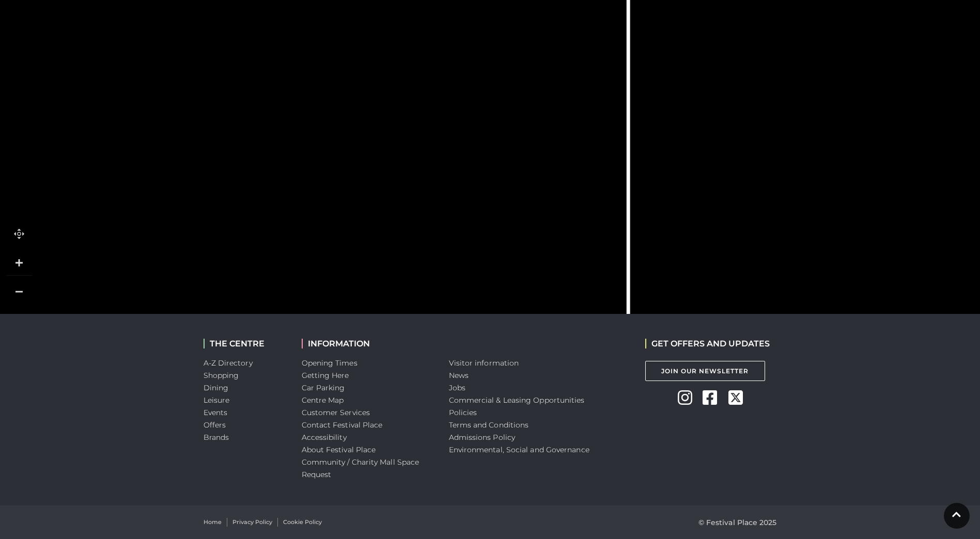 Image resolution: width=980 pixels, height=539 pixels. Describe the element at coordinates (463, 413) in the screenshot. I see `a: Policies` at that location.